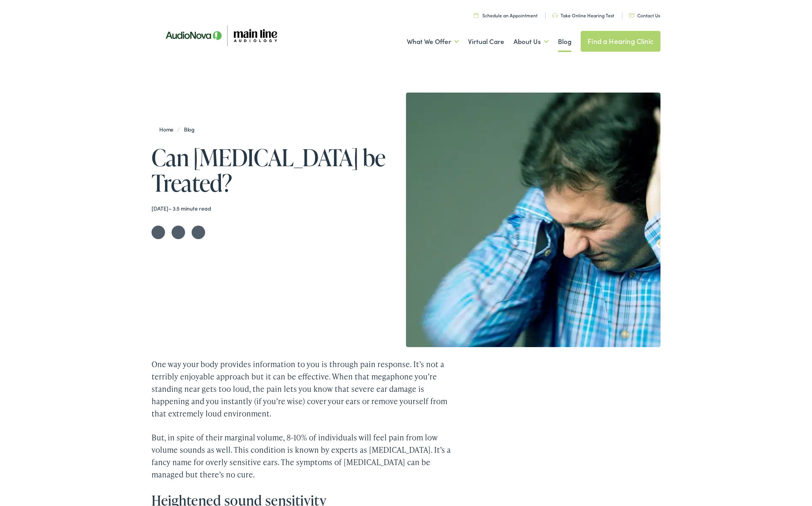 The height and width of the screenshot is (506, 812). I want to click on a: Home, so click(168, 129).